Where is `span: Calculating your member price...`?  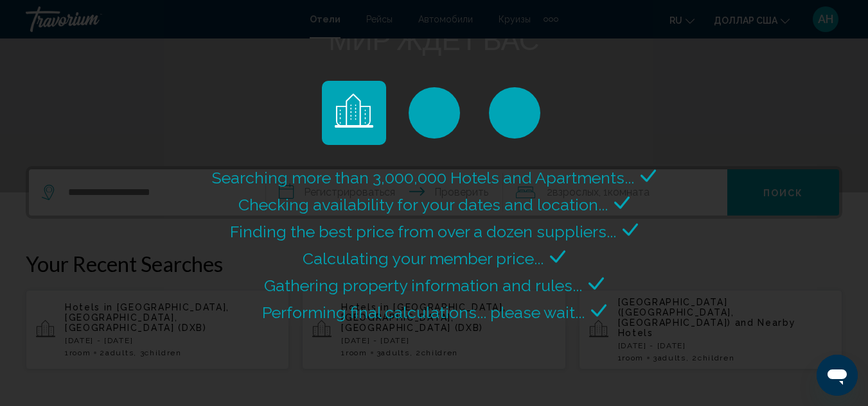
span: Calculating your member price... is located at coordinates (423, 259).